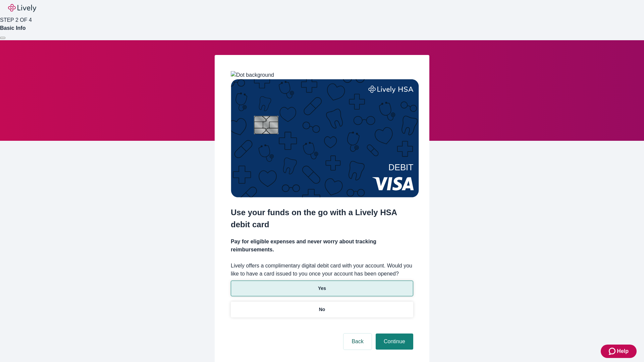  What do you see at coordinates (252, 75) in the screenshot?
I see `img: Dot background` at bounding box center [252, 75].